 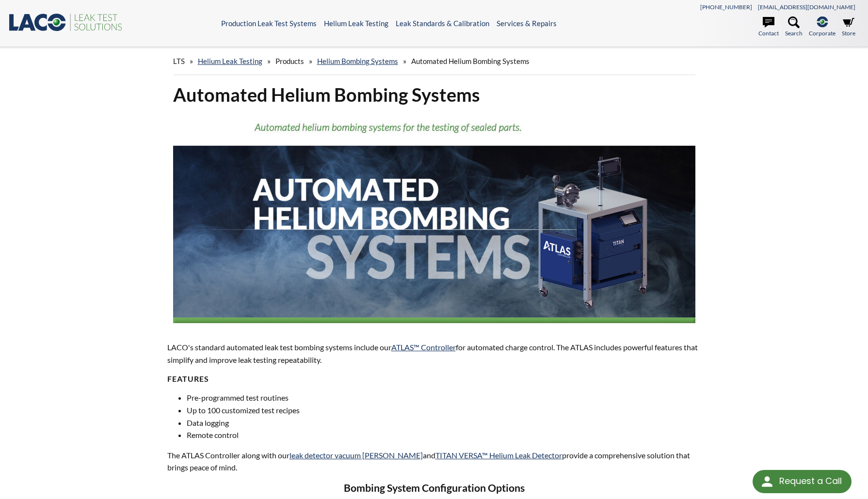 I want to click on a: Store, so click(x=849, y=27).